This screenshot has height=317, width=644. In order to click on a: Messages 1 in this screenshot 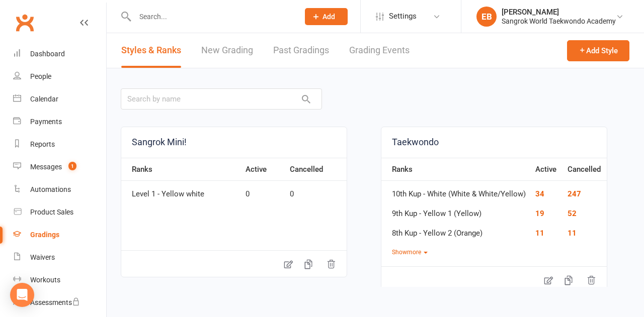, I will do `click(59, 167)`.